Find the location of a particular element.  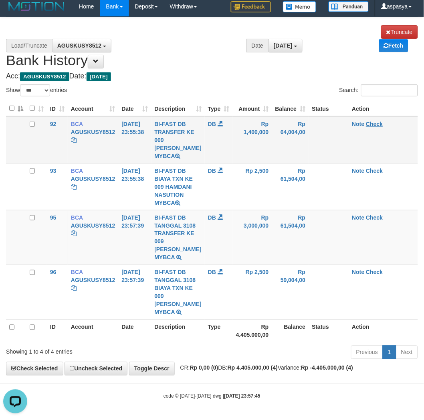

a: Next is located at coordinates (406, 353).